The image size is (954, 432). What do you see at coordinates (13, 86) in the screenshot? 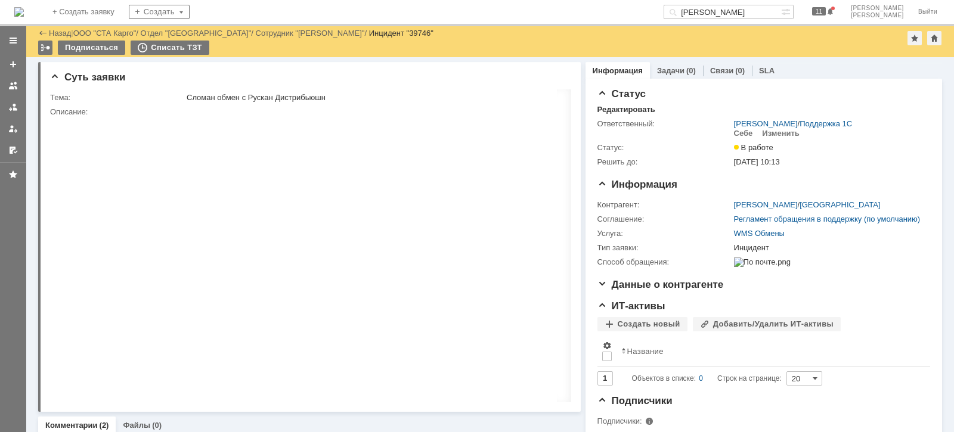
I see `a: Заявки на командах` at bounding box center [13, 86].